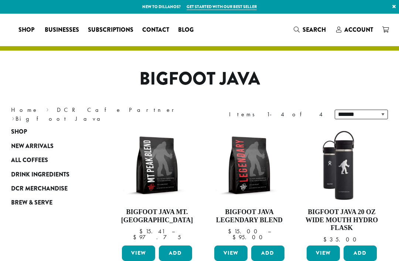 The width and height of the screenshot is (399, 261). What do you see at coordinates (50, 203) in the screenshot?
I see `a: Brew & Serve` at bounding box center [50, 203].